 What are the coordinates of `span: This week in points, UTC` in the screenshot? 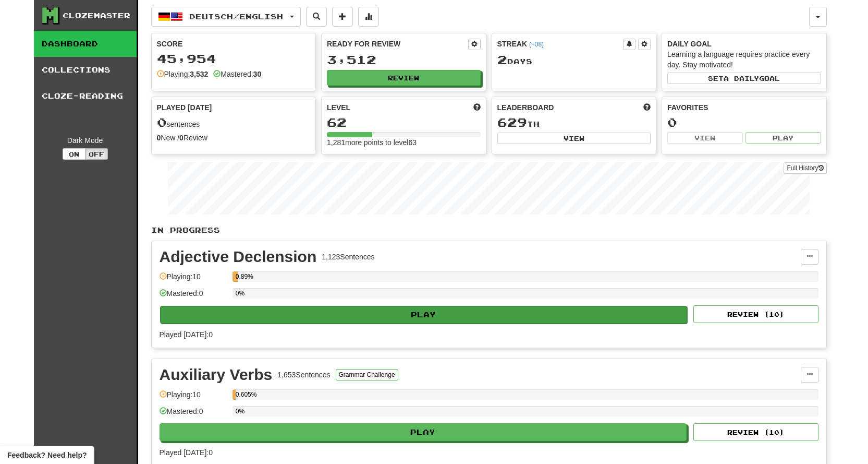 It's located at (647, 107).